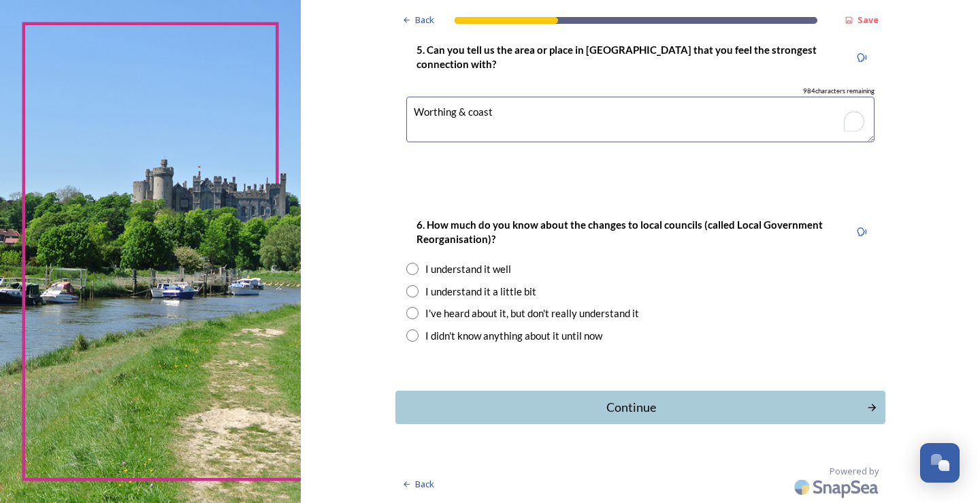 Image resolution: width=980 pixels, height=503 pixels. What do you see at coordinates (838, 487) in the screenshot?
I see `img: SnapSea Logo` at bounding box center [838, 487].